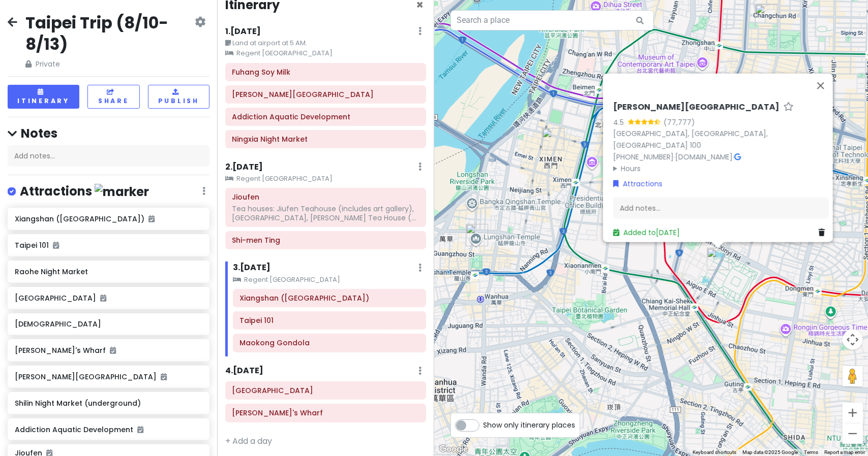  I want to click on a: Terms (opens in new tab), so click(810, 452).